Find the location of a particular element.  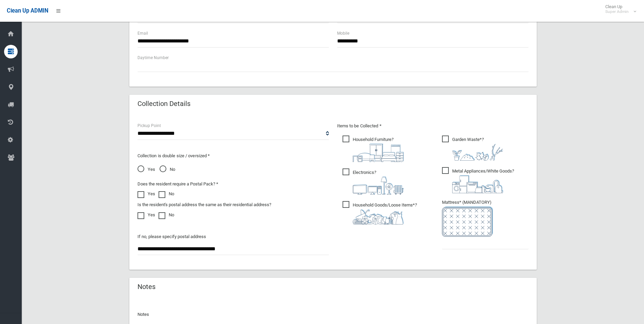

img: 394712a680b73dbc3d2a6a3a7ffe5a07.png is located at coordinates (378, 186).